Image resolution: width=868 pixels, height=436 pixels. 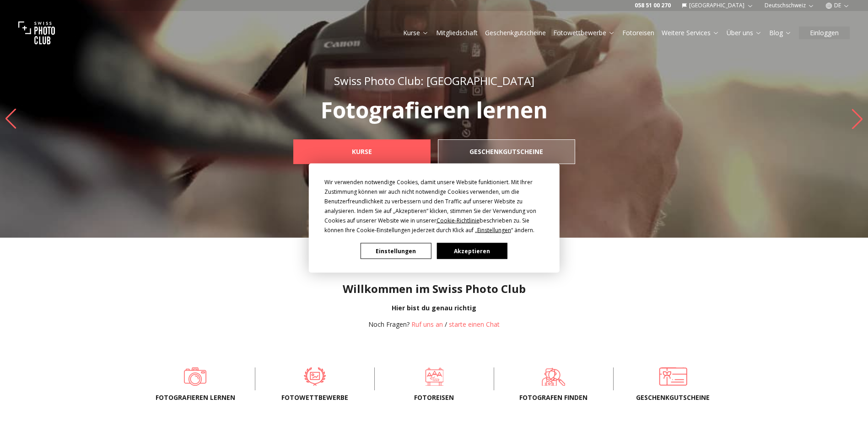 What do you see at coordinates (458, 220) in the screenshot?
I see `span: Cookie-Richtlinie` at bounding box center [458, 220].